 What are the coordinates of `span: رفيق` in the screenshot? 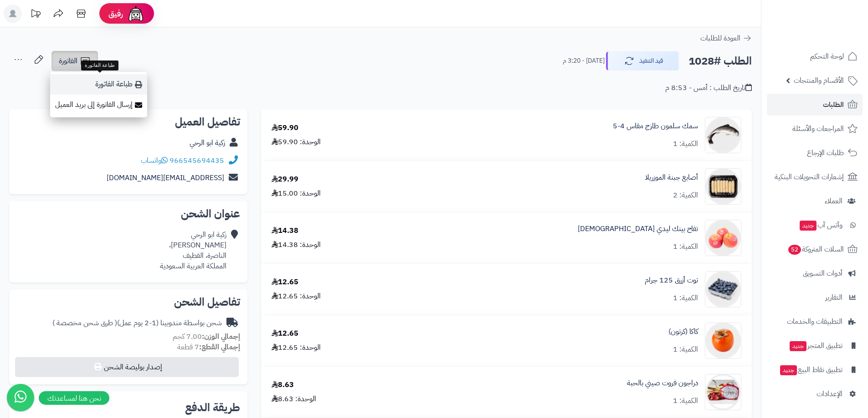 It's located at (116, 13).